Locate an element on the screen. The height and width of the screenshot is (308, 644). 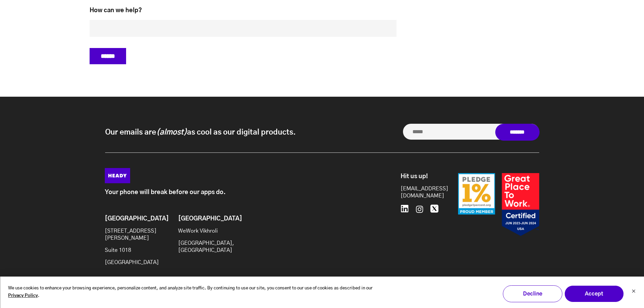
a: Privacy Policy is located at coordinates (23, 295).